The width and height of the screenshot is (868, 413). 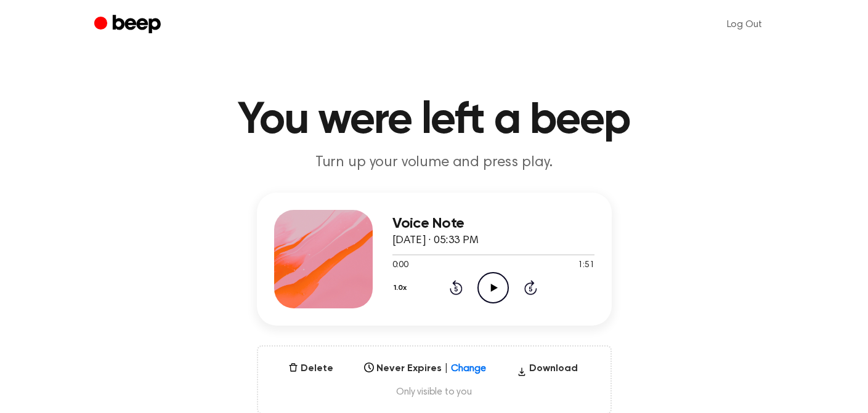 I want to click on h1: You were left a beep, so click(x=434, y=120).